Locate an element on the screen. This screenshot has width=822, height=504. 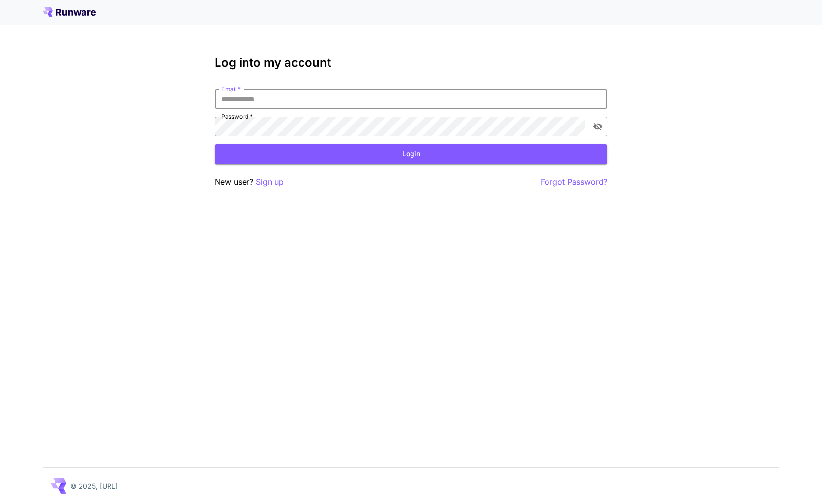
p: New user? is located at coordinates (249, 182).